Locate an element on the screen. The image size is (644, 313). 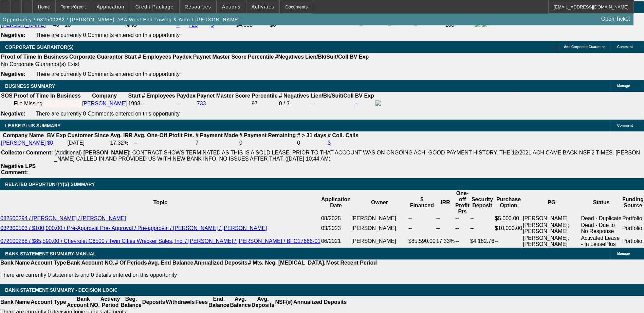
th: Purchase Option is located at coordinates (508, 203).